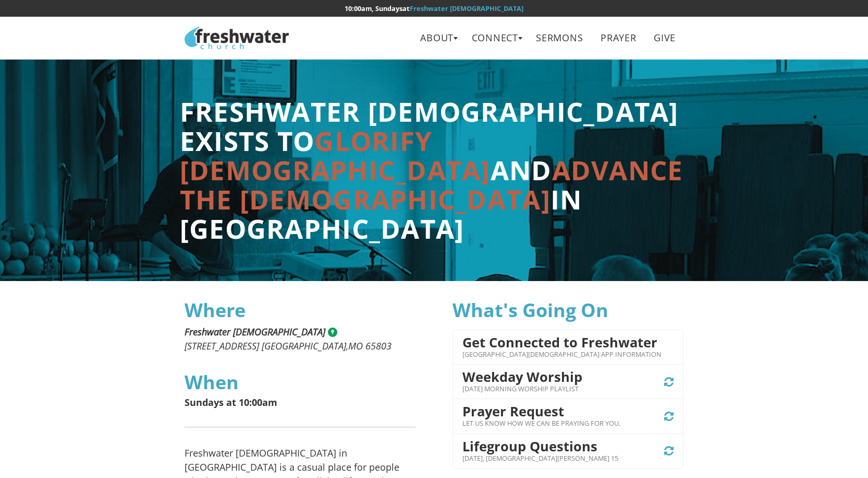 This screenshot has height=478, width=868. Describe the element at coordinates (541, 423) in the screenshot. I see `p: Let us know how we can be praying for you.` at that location.